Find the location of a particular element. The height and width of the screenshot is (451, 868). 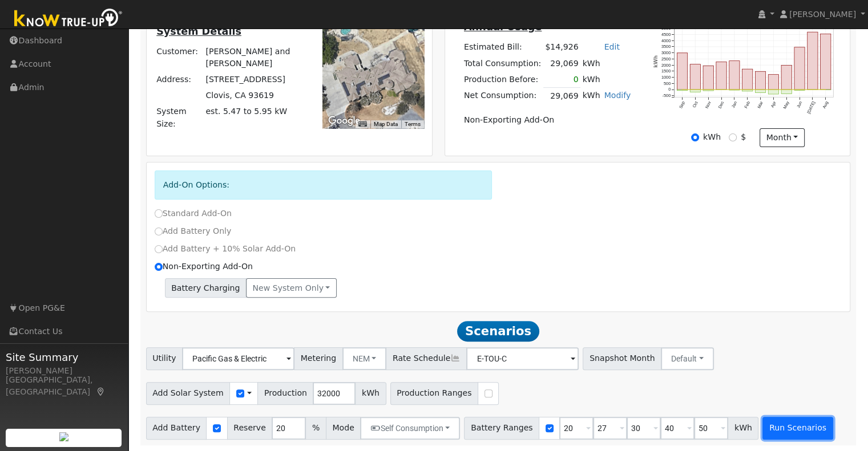

td: Clovis, CA 93619 is located at coordinates (255, 96).